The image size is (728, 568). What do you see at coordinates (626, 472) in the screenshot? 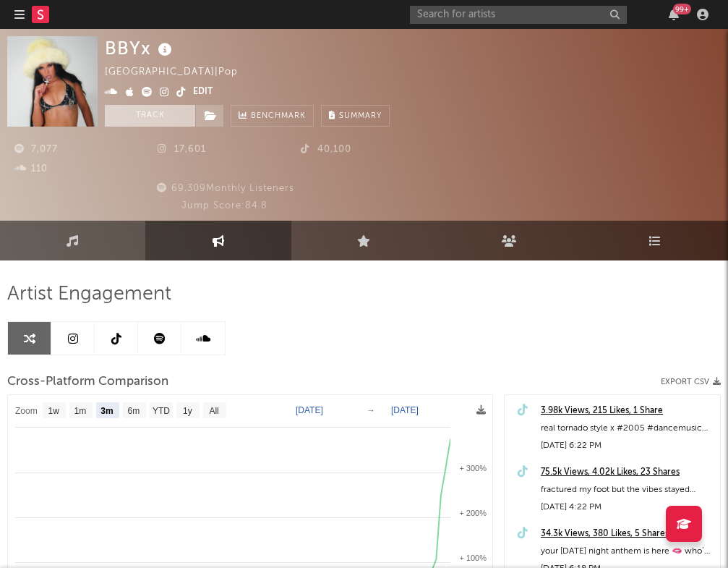
I see `a: 75.5k Views, 4.02k Likes, 23 Shares` at bounding box center [626, 472].